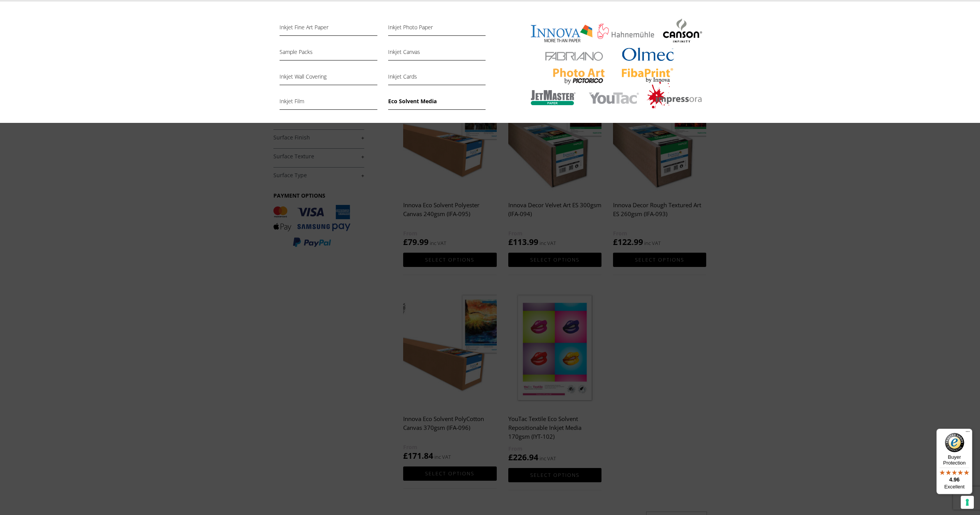 This screenshot has width=980, height=515. I want to click on a: Inkjet Film, so click(328, 103).